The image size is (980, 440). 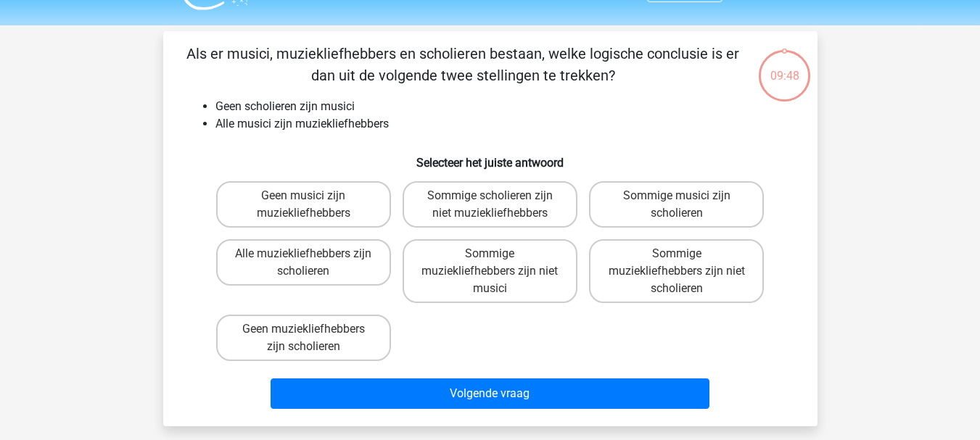 I want to click on p: Als er musici, muziekliefhebbers en scholieren bestaan, welke logische conclusie is er dan uit de..., so click(x=463, y=64).